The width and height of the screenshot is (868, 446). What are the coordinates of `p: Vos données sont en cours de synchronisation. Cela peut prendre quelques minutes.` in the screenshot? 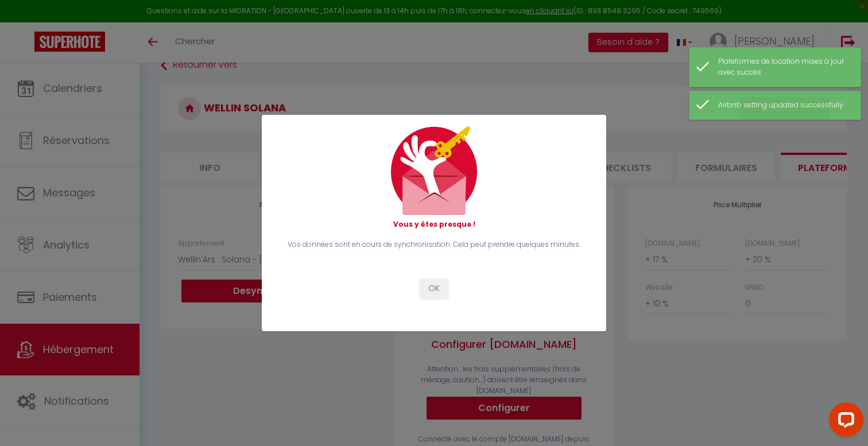 It's located at (434, 244).